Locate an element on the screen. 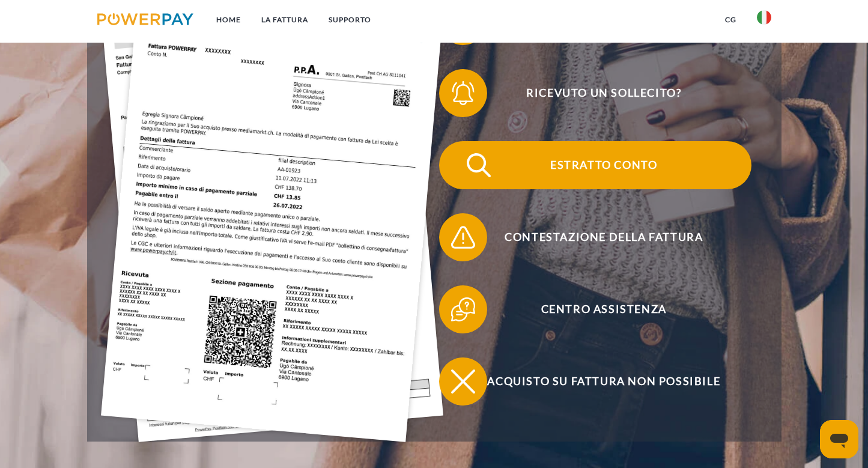 The height and width of the screenshot is (468, 868). a: Estratto conto is located at coordinates (596, 165).